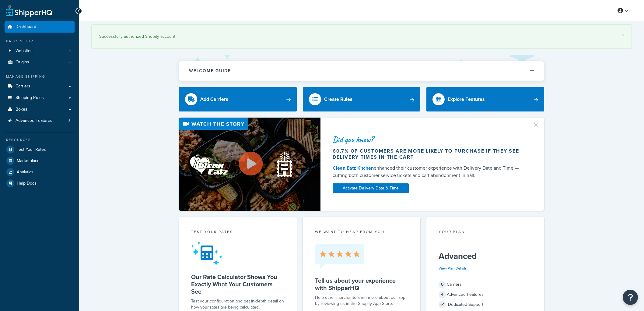 Image resolution: width=644 pixels, height=311 pixels. I want to click on span: Analytics, so click(25, 172).